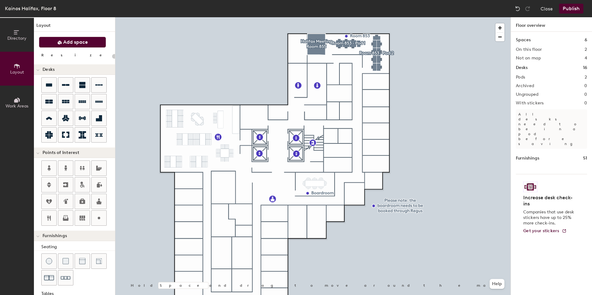  Describe the element at coordinates (528, 9) in the screenshot. I see `img: Redo` at that location.